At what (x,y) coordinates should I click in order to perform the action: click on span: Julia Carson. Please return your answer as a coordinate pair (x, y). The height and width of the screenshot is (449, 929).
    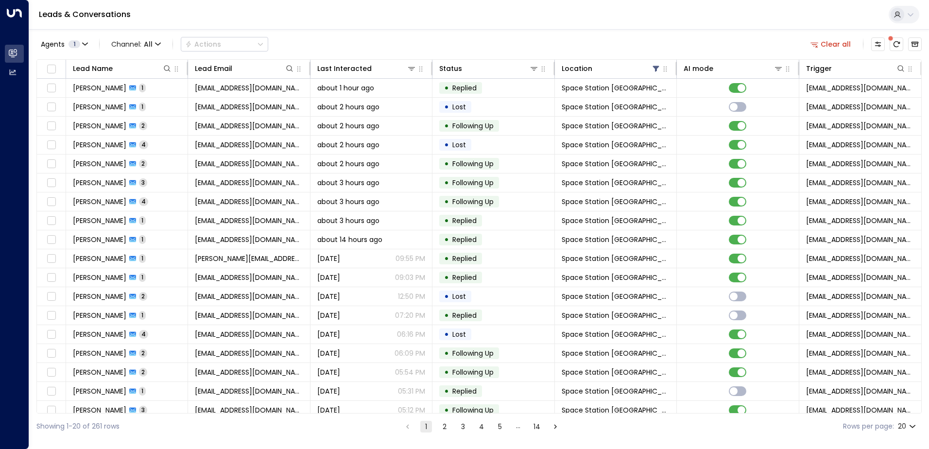
    Looking at the image, I should click on (100, 202).